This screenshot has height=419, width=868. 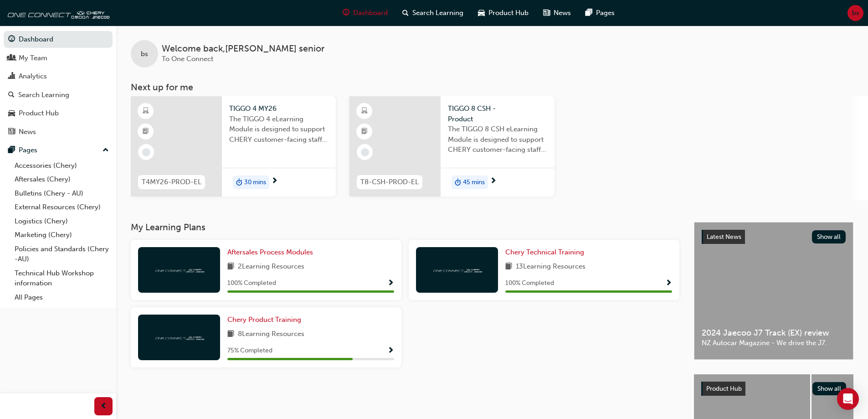 What do you see at coordinates (266, 320) in the screenshot?
I see `a: Chery Product Training` at bounding box center [266, 320].